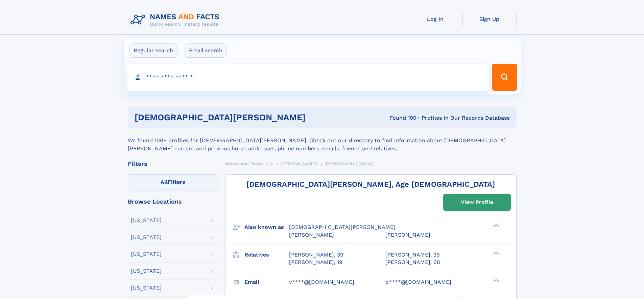 The image size is (644, 299). What do you see at coordinates (244, 164) in the screenshot?
I see `a: Names and Facts` at bounding box center [244, 164].